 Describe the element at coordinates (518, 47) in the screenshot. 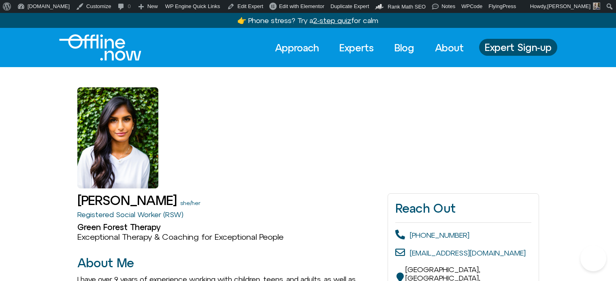

I see `a: Expert Sign-up` at that location.